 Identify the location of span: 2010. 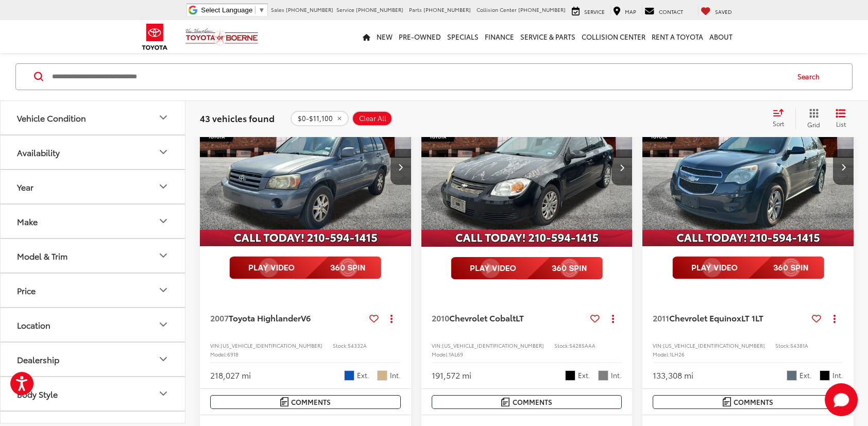
(441, 318).